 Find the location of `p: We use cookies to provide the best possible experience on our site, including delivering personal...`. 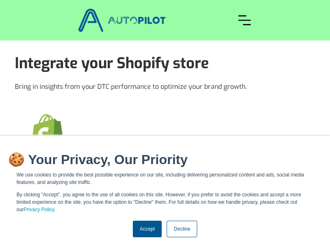

p: We use cookies to provide the best possible experience on our site, including delivering personal... is located at coordinates (165, 178).